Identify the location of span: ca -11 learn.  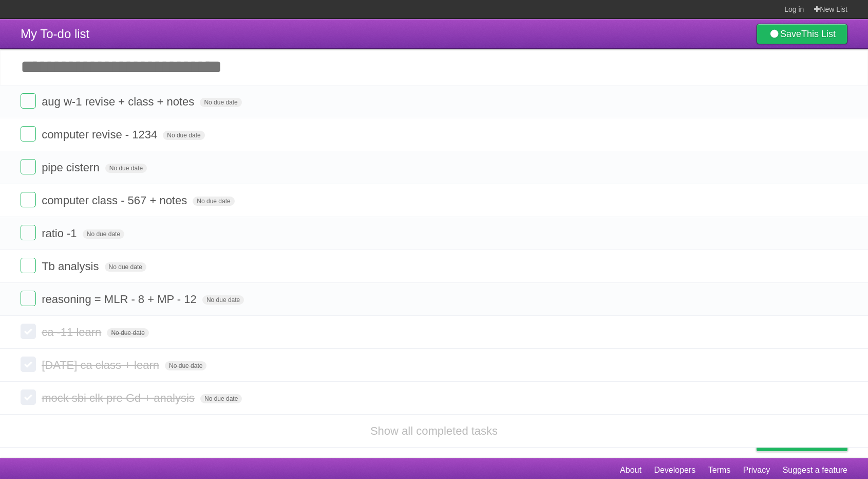
(72, 332).